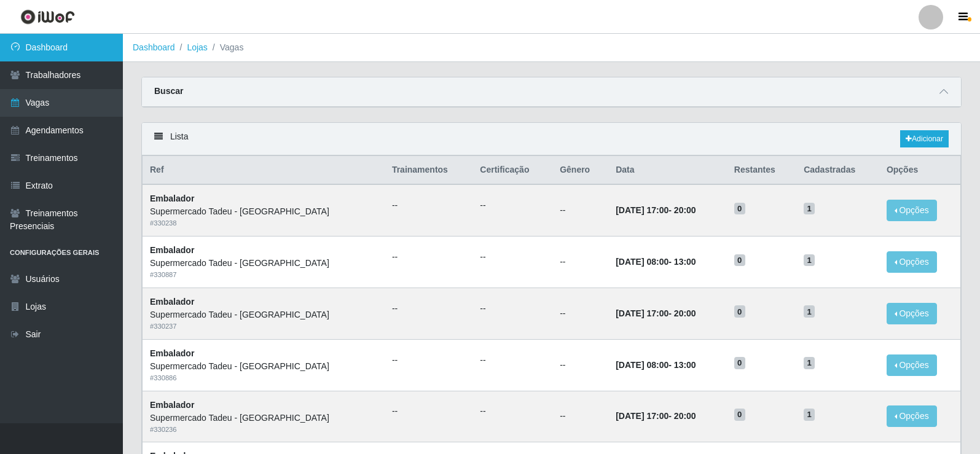  What do you see at coordinates (169, 91) in the screenshot?
I see `strong: Buscar` at bounding box center [169, 91].